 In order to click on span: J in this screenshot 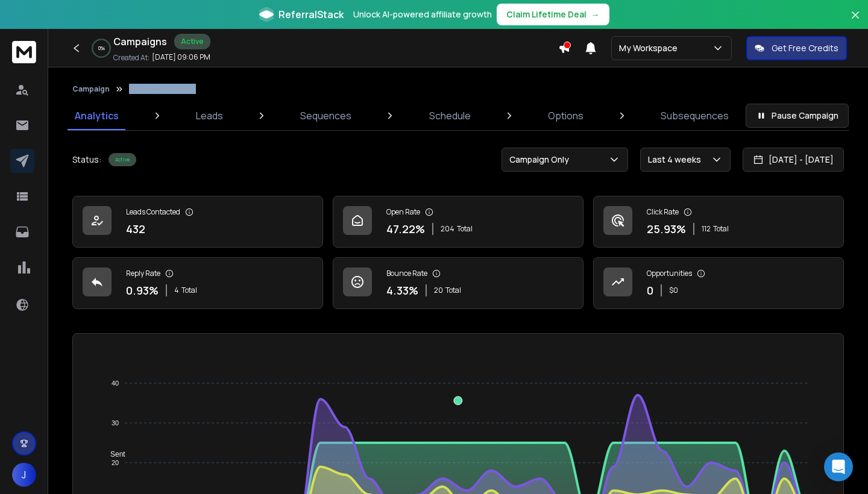, I will do `click(24, 475)`.